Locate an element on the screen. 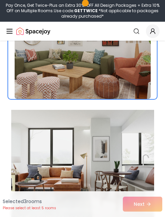  span: Use code: is located at coordinates (75, 11).